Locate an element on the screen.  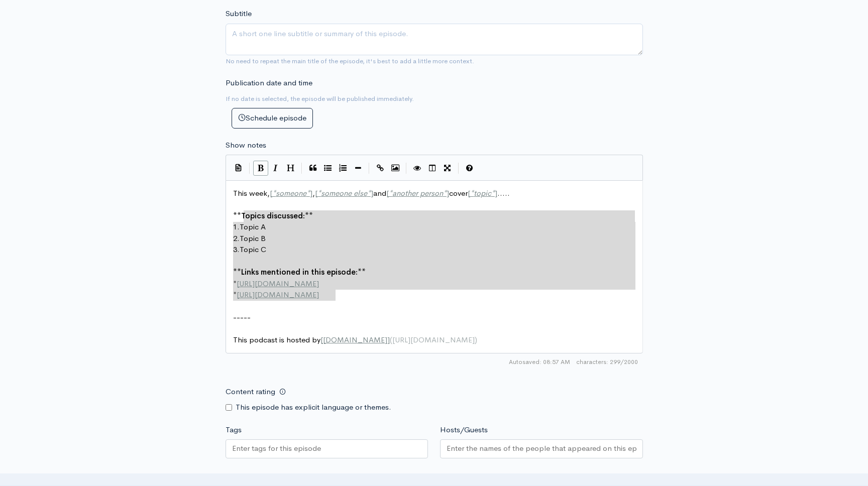
button: Heading is located at coordinates (291, 168).